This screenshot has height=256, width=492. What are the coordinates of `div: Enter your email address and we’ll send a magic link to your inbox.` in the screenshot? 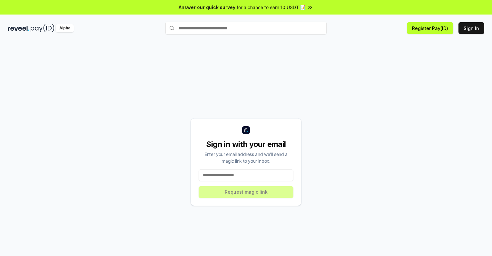 It's located at (246, 157).